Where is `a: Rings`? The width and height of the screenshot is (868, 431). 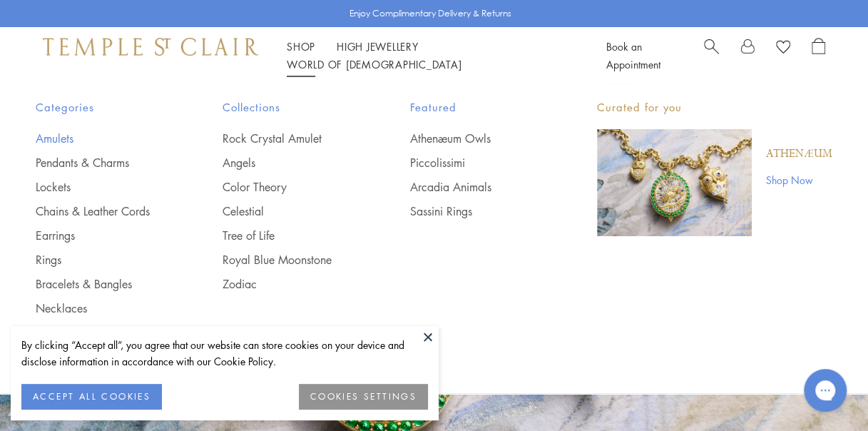 a: Rings is located at coordinates (100, 260).